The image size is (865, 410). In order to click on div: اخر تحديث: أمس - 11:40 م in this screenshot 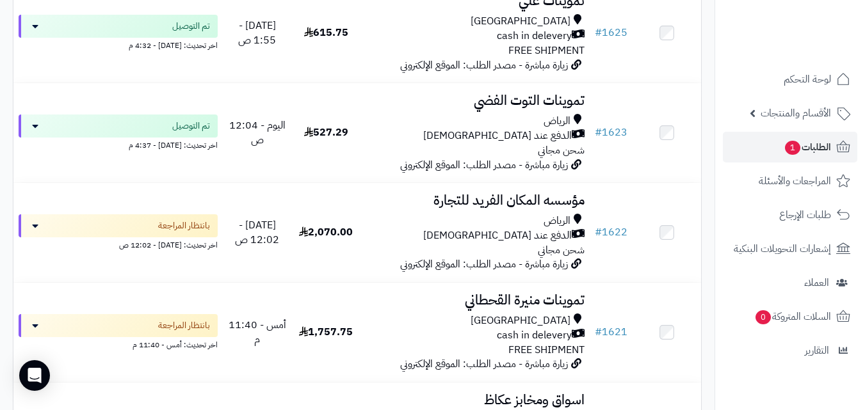, I will do `click(118, 344)`.